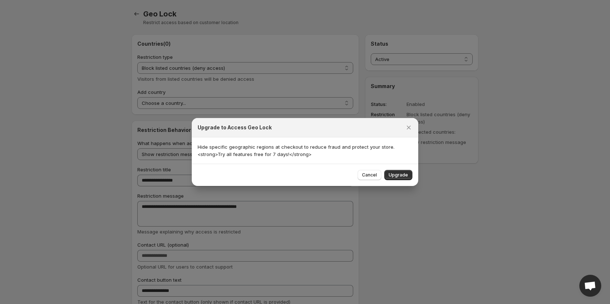 Image resolution: width=610 pixels, height=304 pixels. What do you see at coordinates (590, 286) in the screenshot?
I see `div: Open chat` at bounding box center [590, 286].